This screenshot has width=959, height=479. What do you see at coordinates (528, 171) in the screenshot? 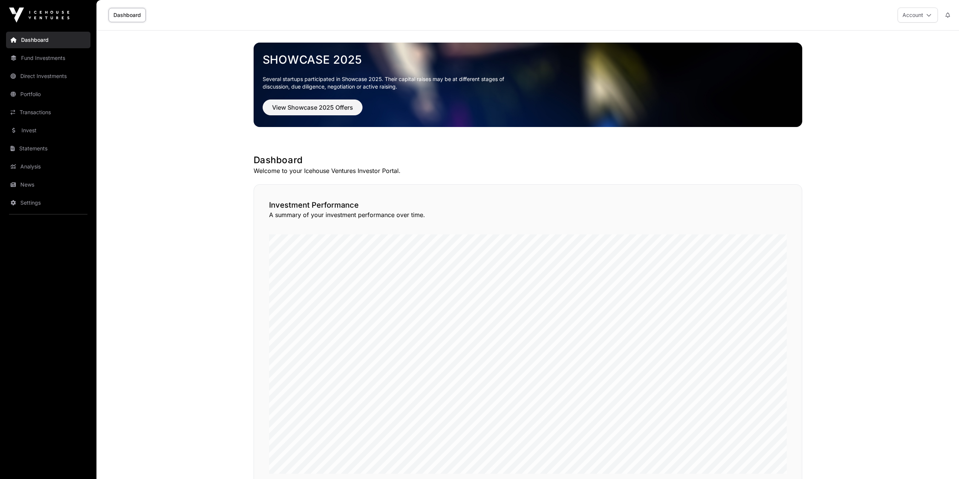
I see `p: Welcome to your Icehouse Ventures Investor Portal.` at bounding box center [528, 171].